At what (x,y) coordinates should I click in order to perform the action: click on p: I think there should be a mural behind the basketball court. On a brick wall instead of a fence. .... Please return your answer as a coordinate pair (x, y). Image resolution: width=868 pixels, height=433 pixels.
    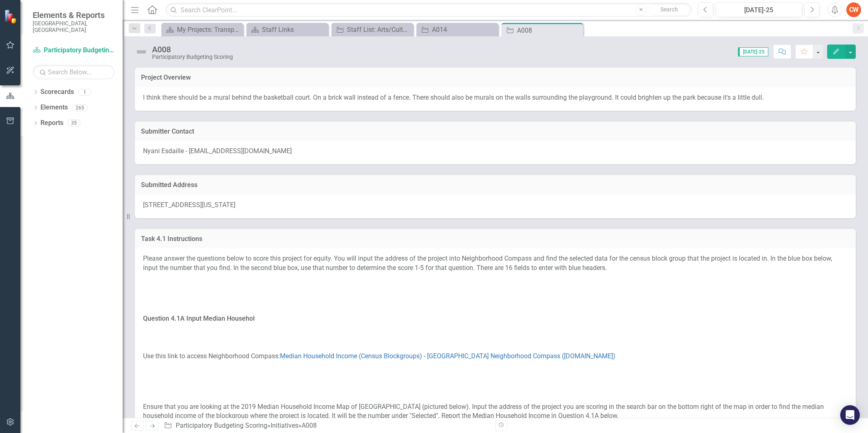
    Looking at the image, I should click on (496, 97).